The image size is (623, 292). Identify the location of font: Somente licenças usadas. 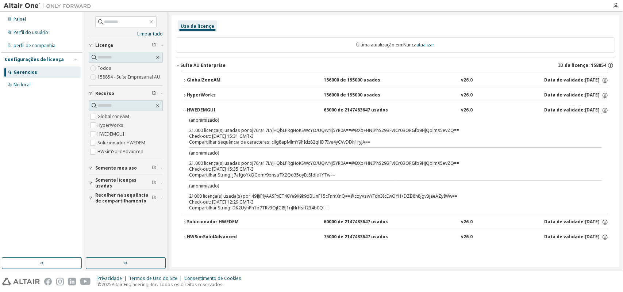
(116, 182).